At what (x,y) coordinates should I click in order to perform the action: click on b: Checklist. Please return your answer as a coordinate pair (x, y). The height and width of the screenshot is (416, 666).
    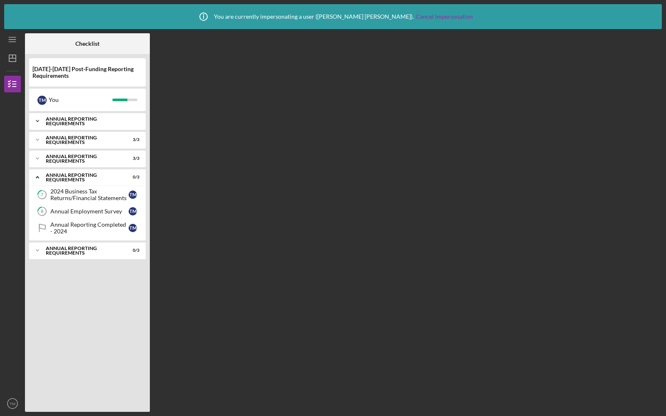
    Looking at the image, I should click on (87, 44).